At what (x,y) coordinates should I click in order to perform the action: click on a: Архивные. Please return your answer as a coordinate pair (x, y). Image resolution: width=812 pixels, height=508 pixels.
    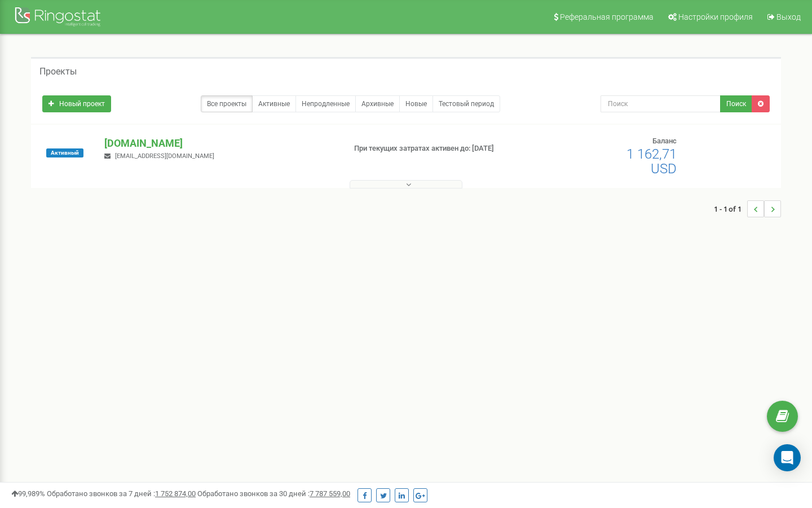
    Looking at the image, I should click on (378, 104).